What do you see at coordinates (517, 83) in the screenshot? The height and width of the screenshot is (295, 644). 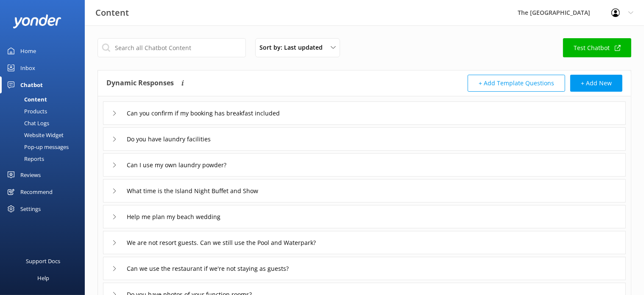 I see `button: + Add Template Questions` at bounding box center [517, 83].